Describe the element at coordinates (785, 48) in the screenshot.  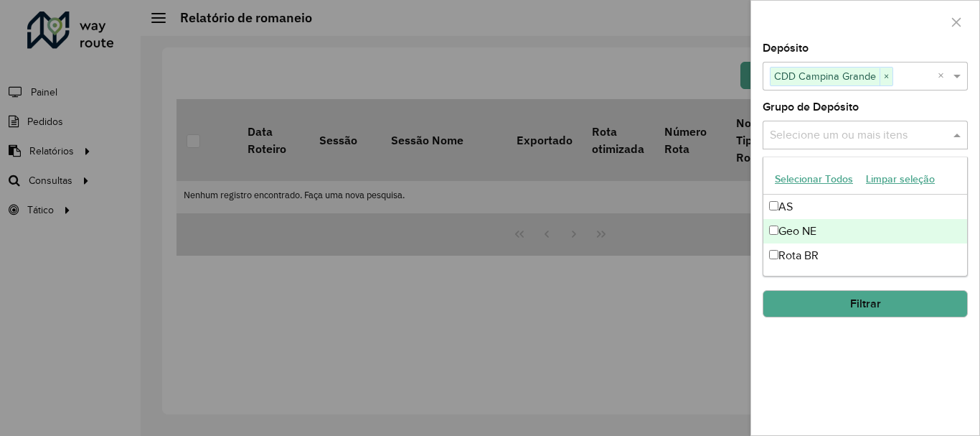
I see `label: Depósito` at that location.